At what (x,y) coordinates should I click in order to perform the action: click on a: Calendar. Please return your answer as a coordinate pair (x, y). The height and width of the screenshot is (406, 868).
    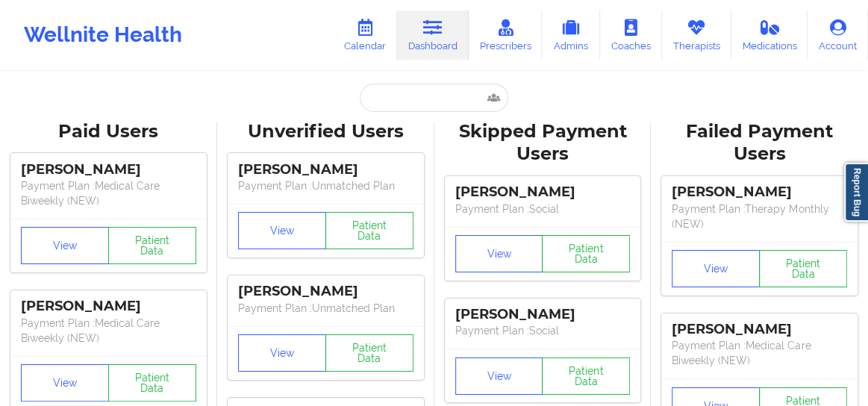
    Looking at the image, I should click on (365, 35).